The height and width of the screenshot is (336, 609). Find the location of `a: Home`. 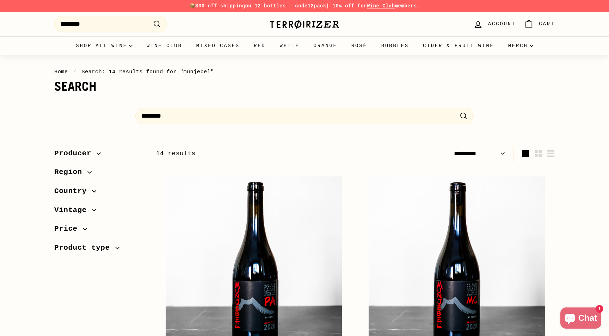

a: Home is located at coordinates (61, 72).